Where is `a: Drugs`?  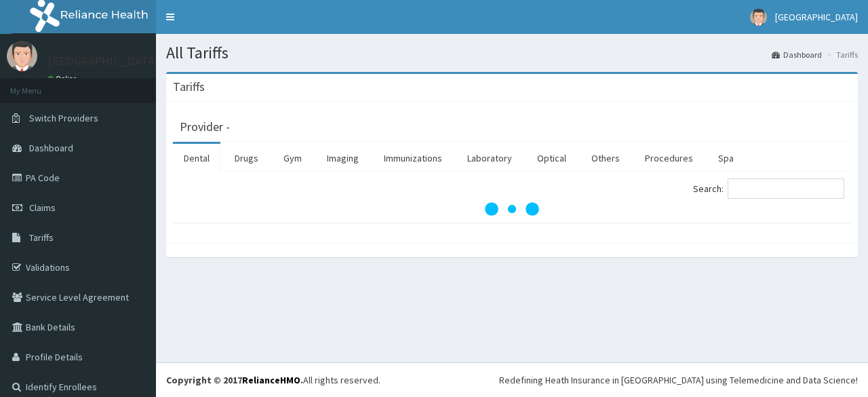
a: Drugs is located at coordinates (246, 158).